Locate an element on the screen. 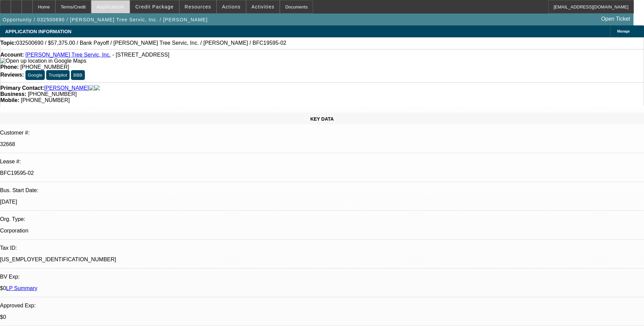 Image resolution: width=644 pixels, height=326 pixels. a: Open Ticket is located at coordinates (616, 19).